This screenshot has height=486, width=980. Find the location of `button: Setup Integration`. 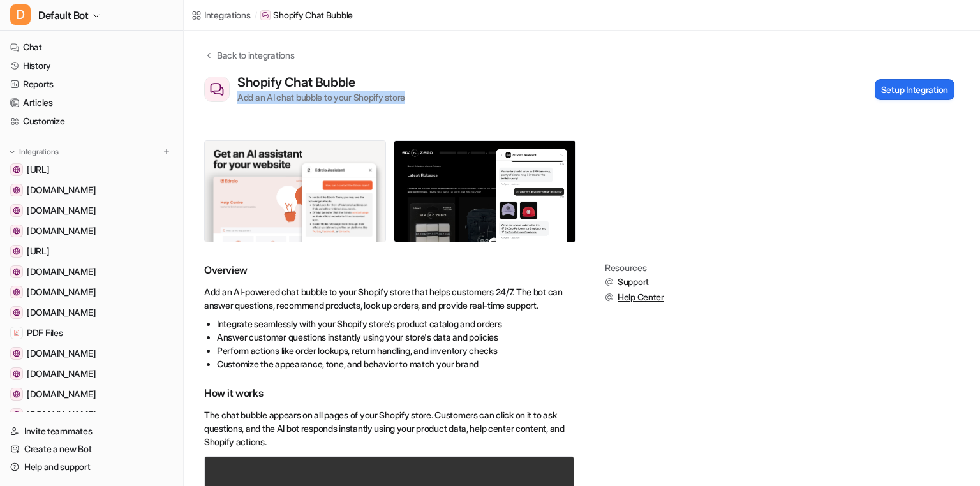

button: Setup Integration is located at coordinates (914, 90).